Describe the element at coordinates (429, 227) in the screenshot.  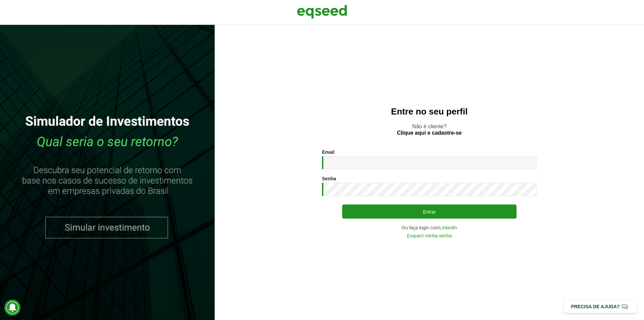
I see `div: Ou faça login com` at that location.